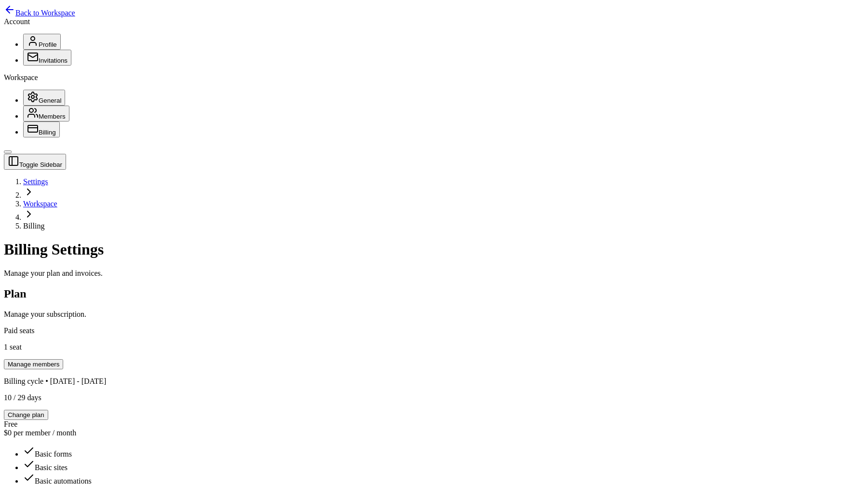 Image resolution: width=868 pixels, height=486 pixels. I want to click on h1: Billing Settings, so click(434, 249).